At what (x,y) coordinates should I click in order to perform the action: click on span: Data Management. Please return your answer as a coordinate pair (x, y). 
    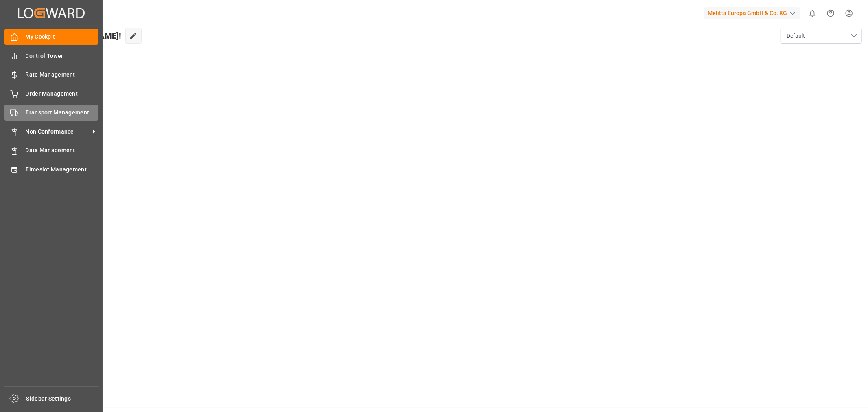
    Looking at the image, I should click on (62, 150).